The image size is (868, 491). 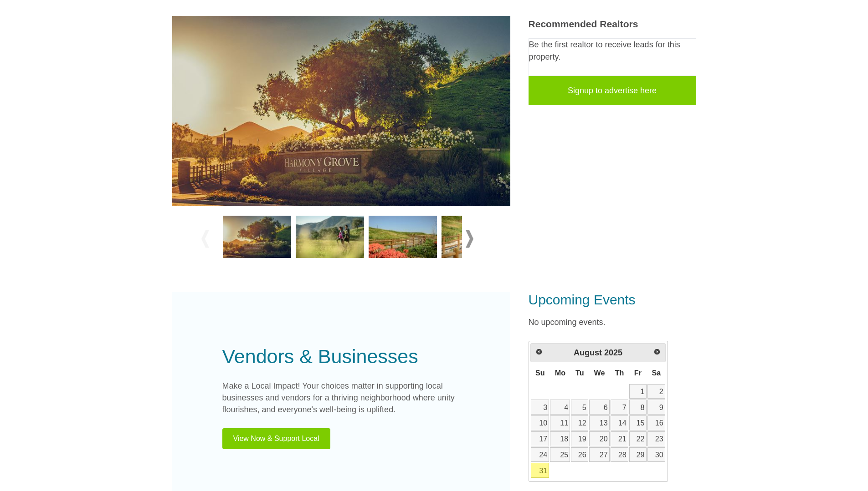 I want to click on p: Make a Local Impact! Your choices matter in supporting local businesses and vendors for a thrivin..., so click(x=341, y=398).